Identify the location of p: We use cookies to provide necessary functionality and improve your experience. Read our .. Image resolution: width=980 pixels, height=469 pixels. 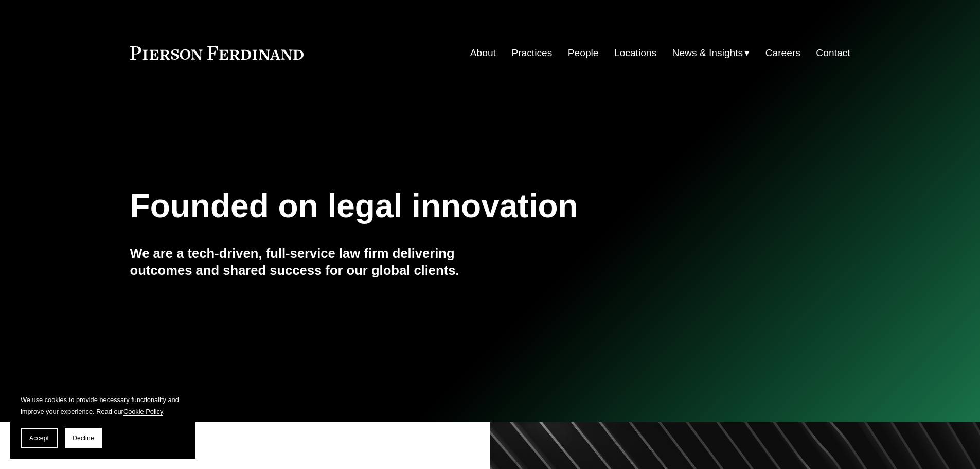
(103, 405).